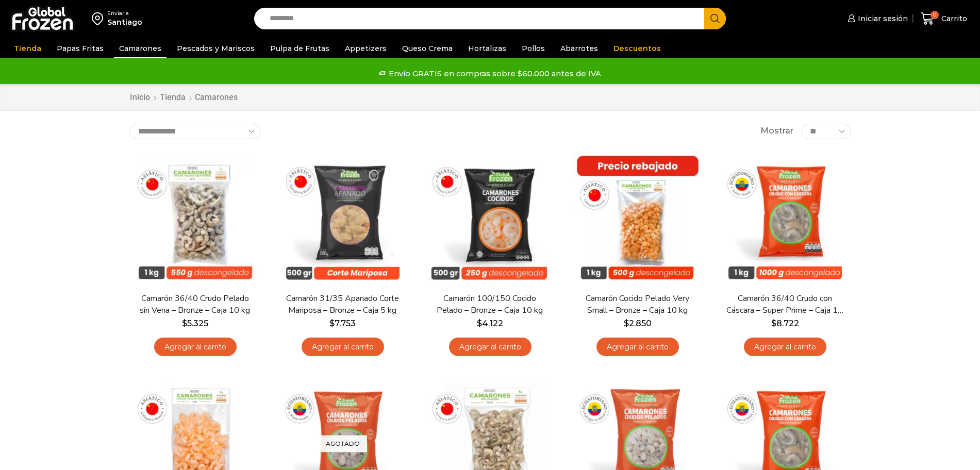 The height and width of the screenshot is (470, 980). What do you see at coordinates (715, 18) in the screenshot?
I see `button: Search button` at bounding box center [715, 18].